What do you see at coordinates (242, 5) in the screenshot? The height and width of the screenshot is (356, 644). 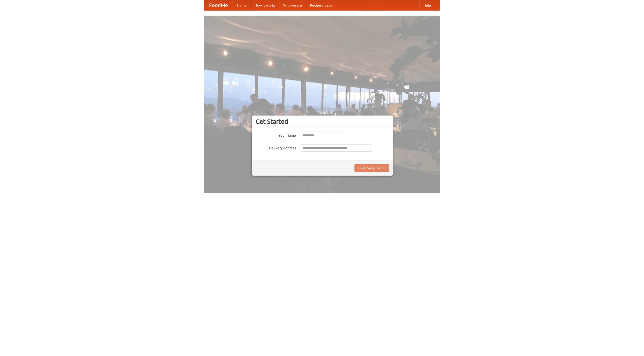 I see `a: Home` at bounding box center [242, 5].